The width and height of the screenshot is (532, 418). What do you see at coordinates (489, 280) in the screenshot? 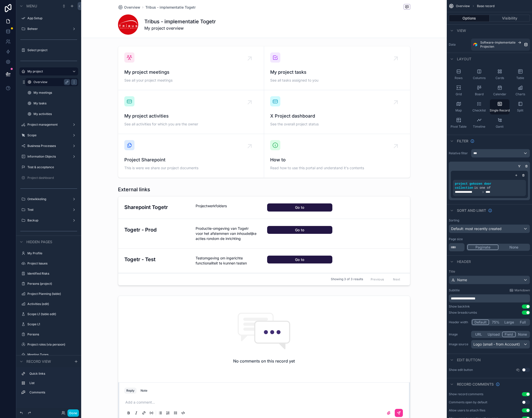
I see `button: Name` at bounding box center [489, 280].